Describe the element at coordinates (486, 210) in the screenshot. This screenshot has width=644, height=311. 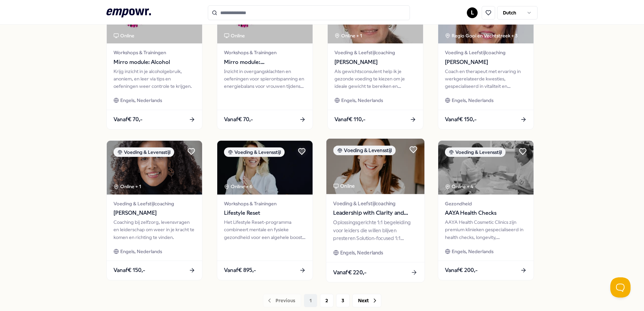
I see `a: package imageVoeding & LevensstijlOnline + 4GezondheidAAYA Health ChecksAAYA Health Cosmetic Clin...` at that location.